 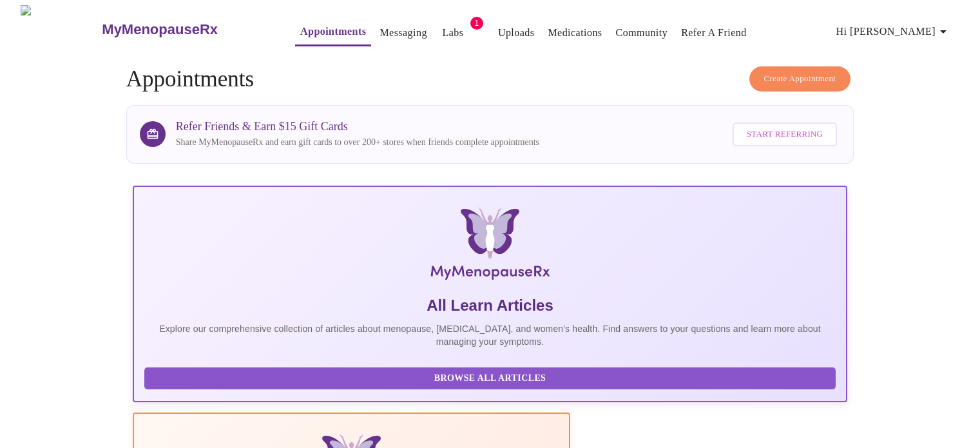 What do you see at coordinates (800, 79) in the screenshot?
I see `span: Create Appointment` at bounding box center [800, 79].